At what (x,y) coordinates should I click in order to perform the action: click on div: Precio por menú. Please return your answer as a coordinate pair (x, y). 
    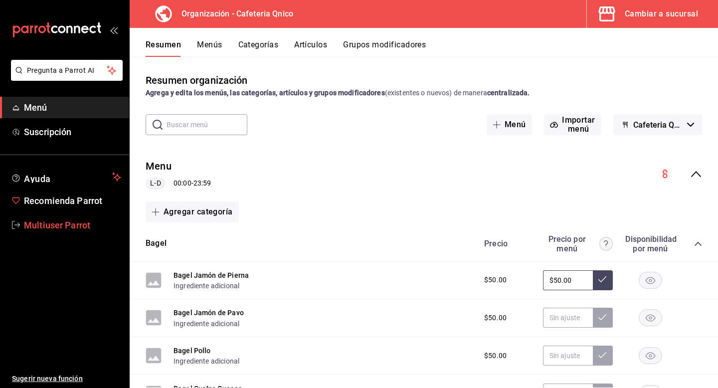
    Looking at the image, I should click on (578, 244).